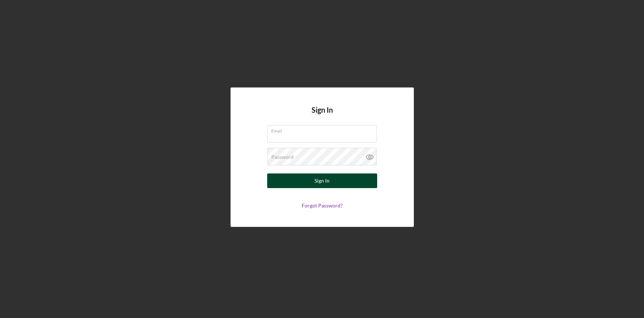  I want to click on label: Email, so click(324, 130).